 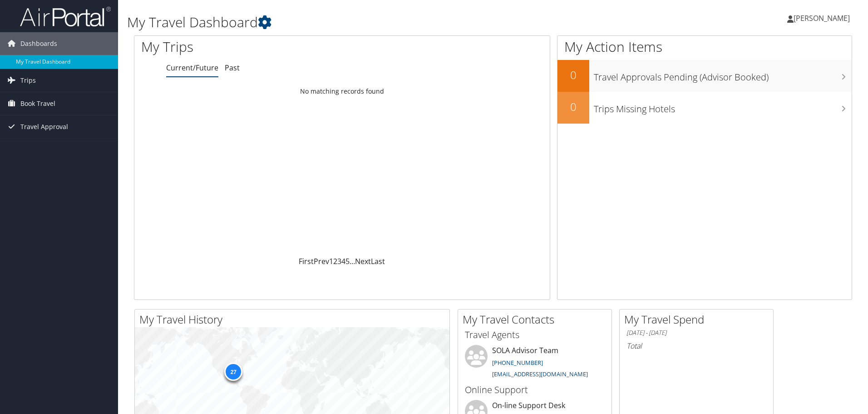 I want to click on h3: Trips Missing Hotels, so click(x=723, y=107).